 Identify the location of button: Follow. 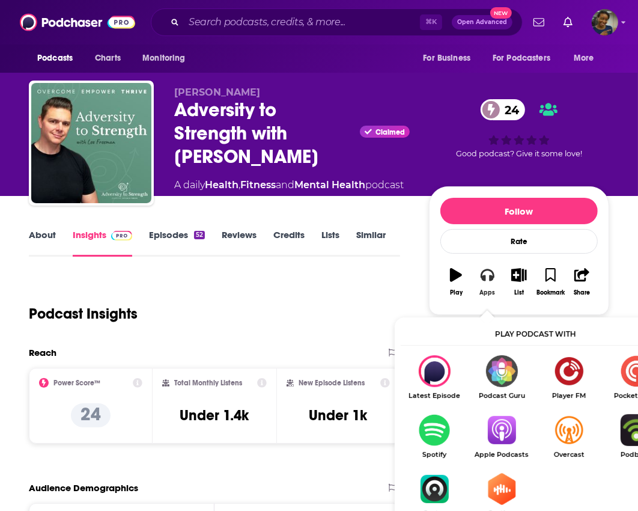
(519, 211).